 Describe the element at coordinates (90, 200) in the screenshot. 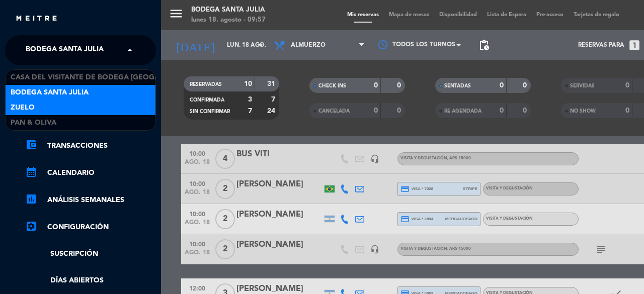

I see `a: assessmentANÁLISIS SEMANALES` at that location.